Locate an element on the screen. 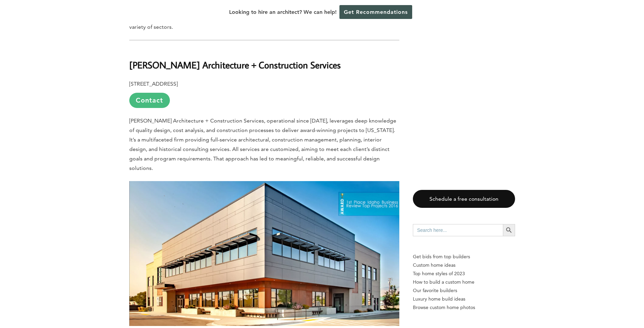  a: Our favorite builders is located at coordinates (464, 290).